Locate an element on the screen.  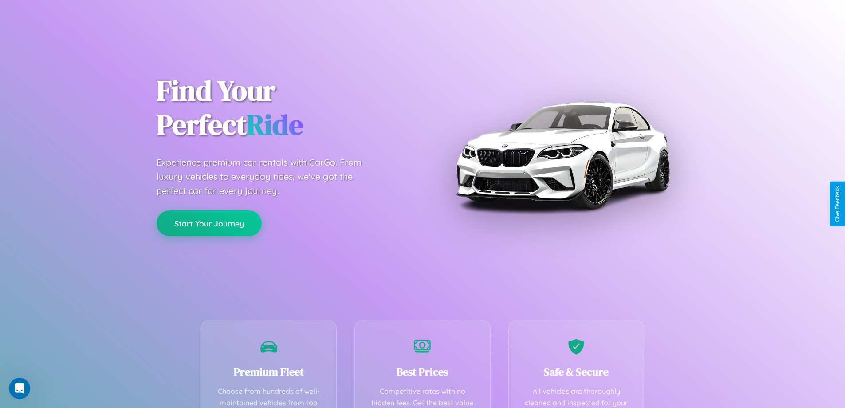
span: Ride is located at coordinates (275, 124).